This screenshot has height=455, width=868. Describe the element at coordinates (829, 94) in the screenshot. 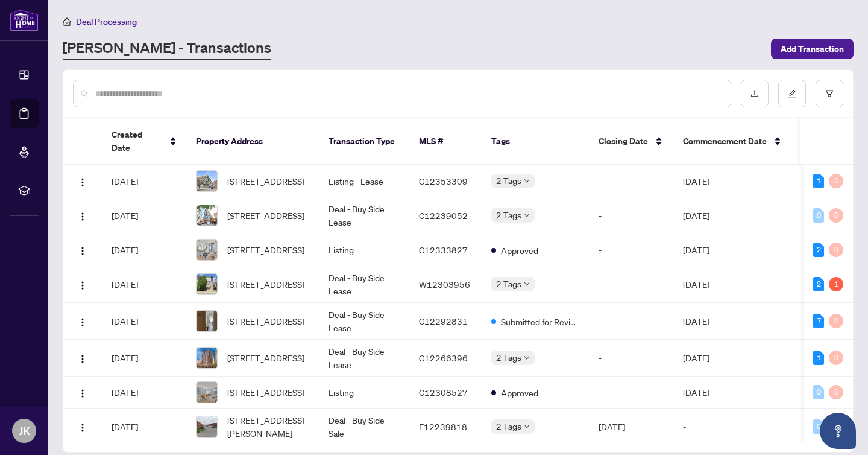

I see `button: filter` at that location.